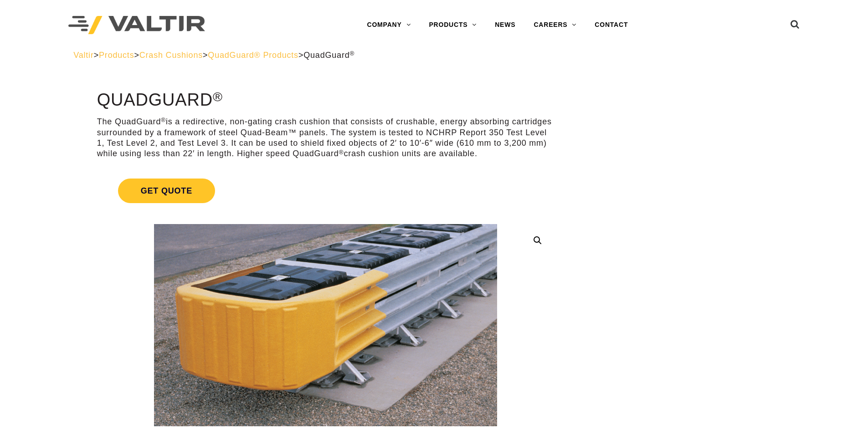  What do you see at coordinates (116, 55) in the screenshot?
I see `span: Products` at bounding box center [116, 55].